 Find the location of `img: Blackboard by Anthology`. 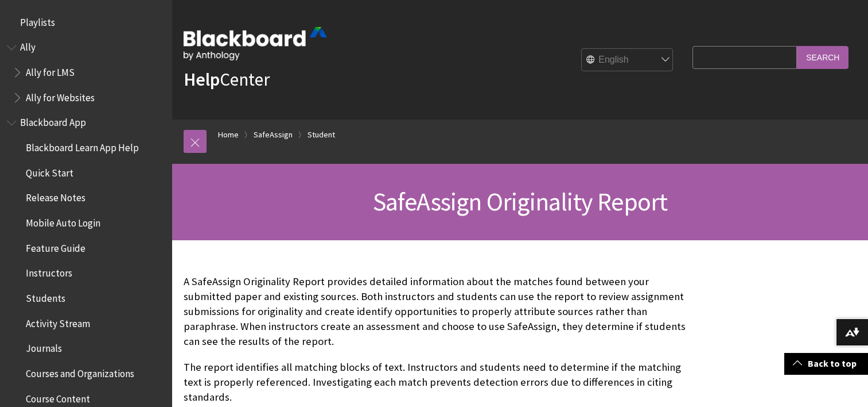

img: Blackboard by Anthology is located at coordinates (255, 43).